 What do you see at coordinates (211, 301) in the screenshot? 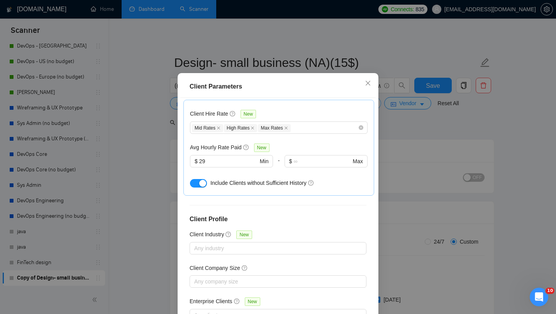
I see `h5: Enterprise Clients` at bounding box center [211, 301].